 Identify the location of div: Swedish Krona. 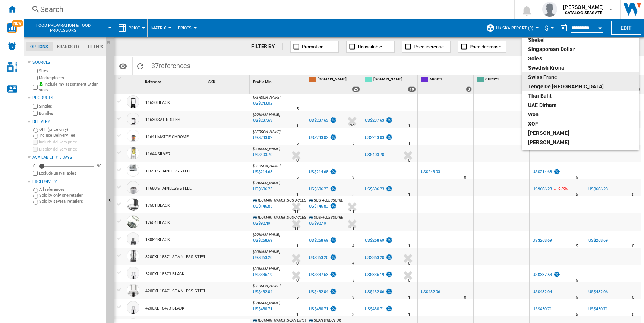
(580, 68).